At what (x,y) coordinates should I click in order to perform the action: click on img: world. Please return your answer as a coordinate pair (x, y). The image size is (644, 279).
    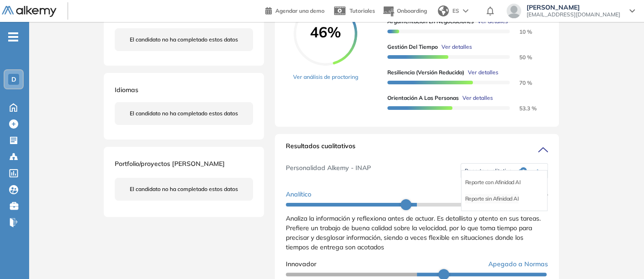
    Looking at the image, I should click on (444, 11).